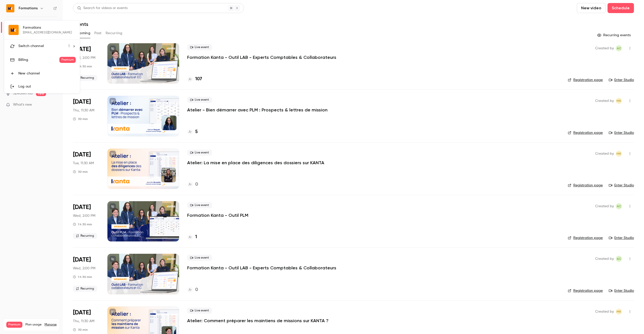  Describe the element at coordinates (47, 73) in the screenshot. I see `div: New channel` at that location.